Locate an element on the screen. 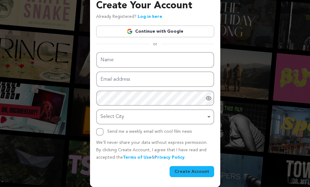 This screenshot has width=310, height=187. input: Name is located at coordinates (155, 60).